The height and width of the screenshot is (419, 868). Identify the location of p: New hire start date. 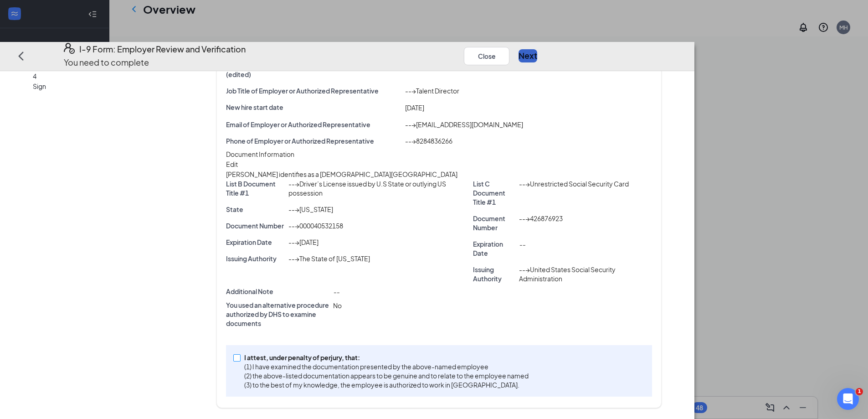
(314, 107).